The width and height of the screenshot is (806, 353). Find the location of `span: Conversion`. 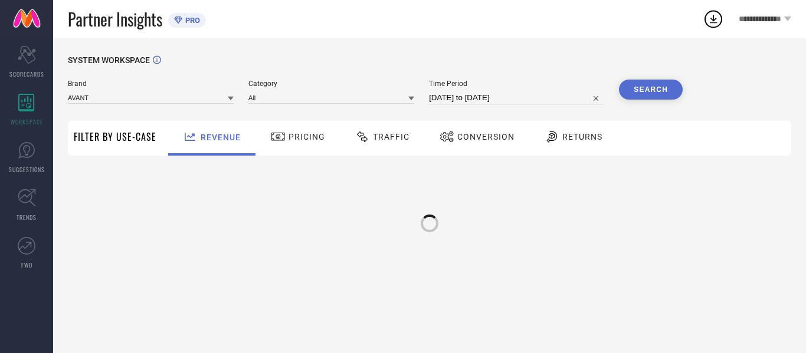

span: Conversion is located at coordinates (486, 137).